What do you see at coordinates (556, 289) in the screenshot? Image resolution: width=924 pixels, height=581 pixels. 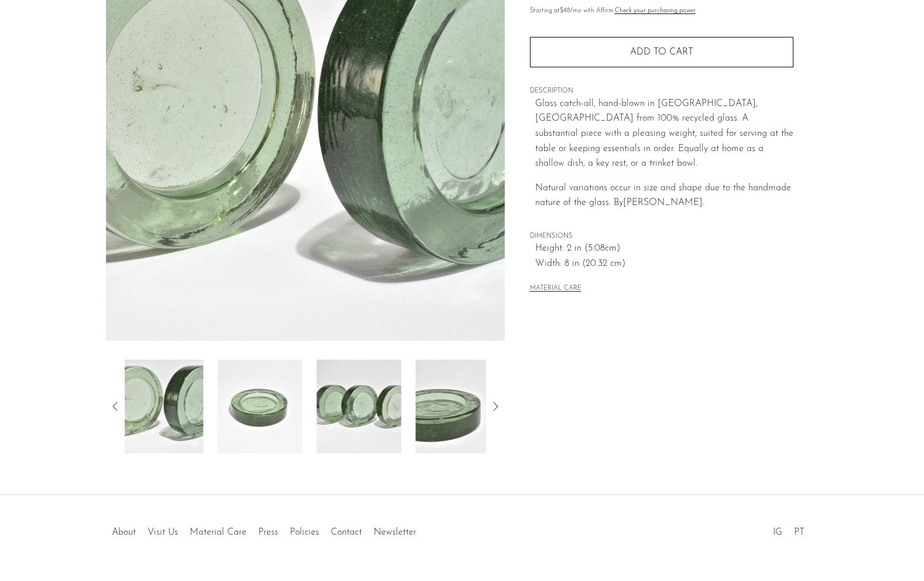 I see `button: MATERIAL CARE` at bounding box center [556, 289].